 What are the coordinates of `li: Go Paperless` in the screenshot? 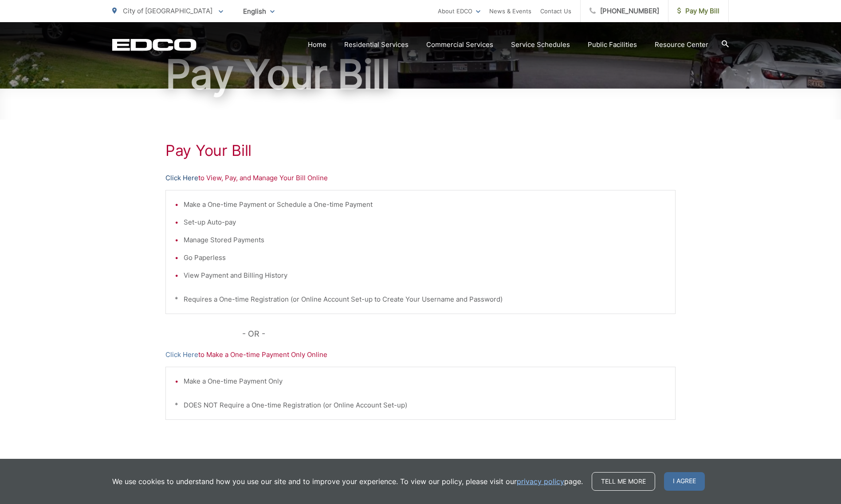 It's located at (425, 258).